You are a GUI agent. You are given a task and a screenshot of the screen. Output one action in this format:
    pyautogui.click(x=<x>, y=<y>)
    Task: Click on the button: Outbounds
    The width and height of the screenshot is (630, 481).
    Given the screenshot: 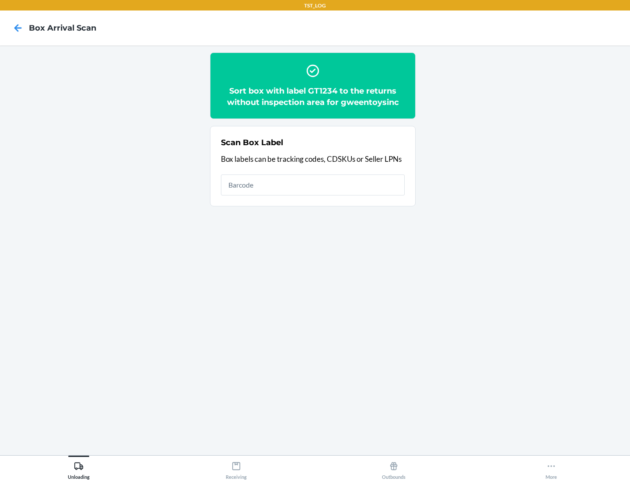 What is the action you would take?
    pyautogui.click(x=394, y=468)
    